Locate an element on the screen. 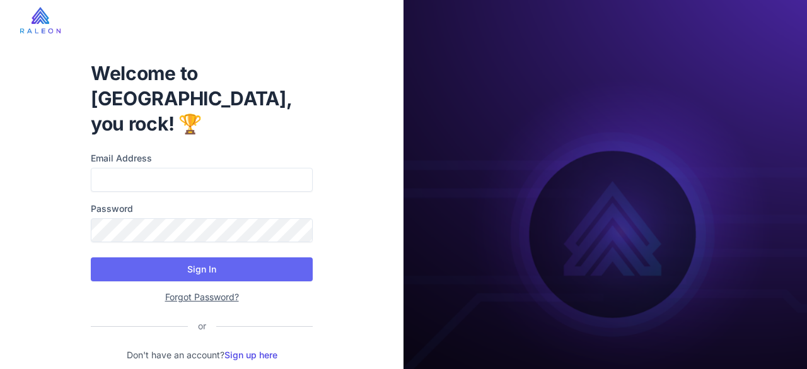 This screenshot has width=807, height=369. div: or is located at coordinates (202, 326).